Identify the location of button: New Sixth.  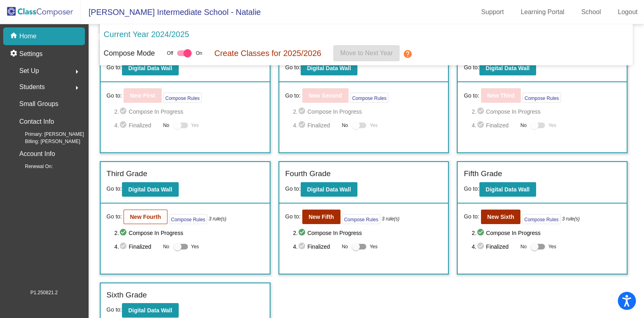
(501, 217).